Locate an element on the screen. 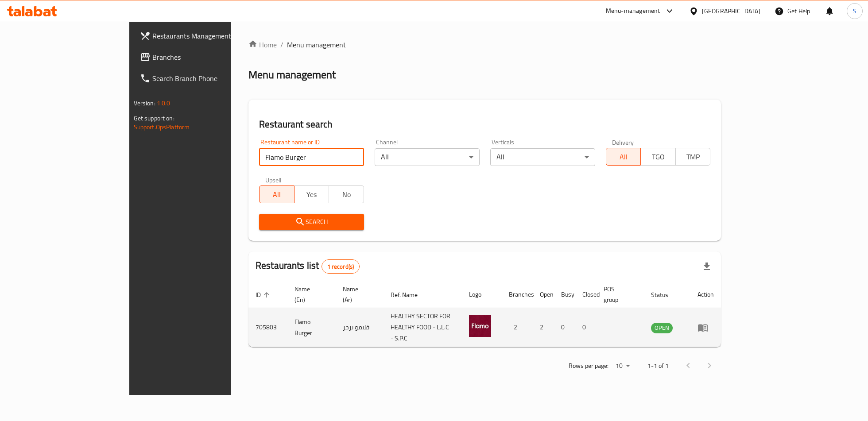  span: Ref. Name is located at coordinates (410, 295).